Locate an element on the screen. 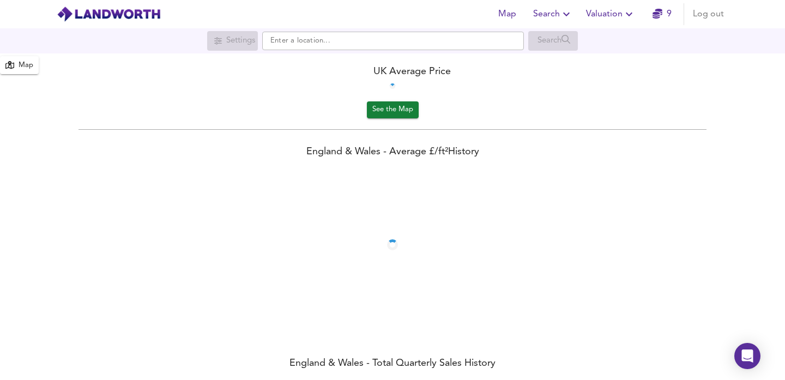 This screenshot has width=785, height=380. span: Search is located at coordinates (552, 14).